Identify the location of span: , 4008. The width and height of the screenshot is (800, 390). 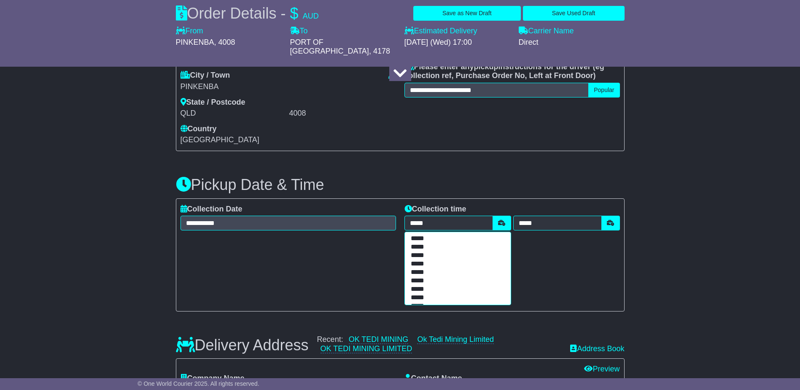
(225, 42).